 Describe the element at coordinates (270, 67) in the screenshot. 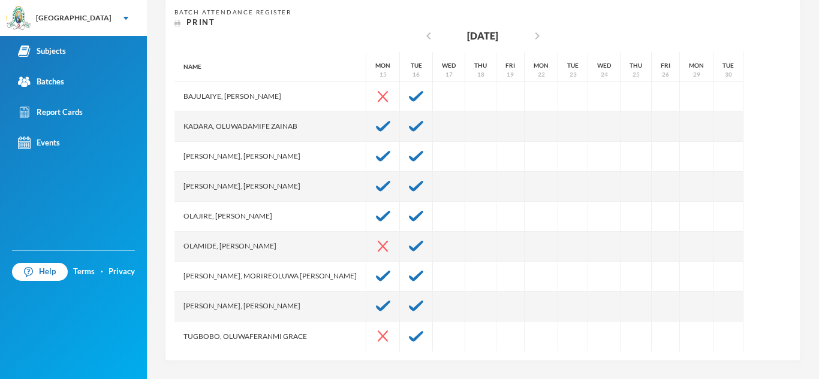

I see `div: Name` at that location.